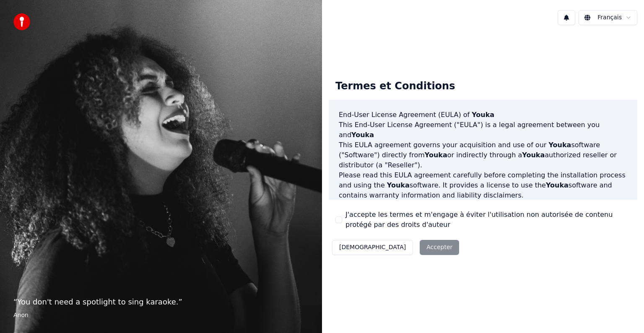 The height and width of the screenshot is (333, 644). I want to click on img: youka, so click(22, 22).